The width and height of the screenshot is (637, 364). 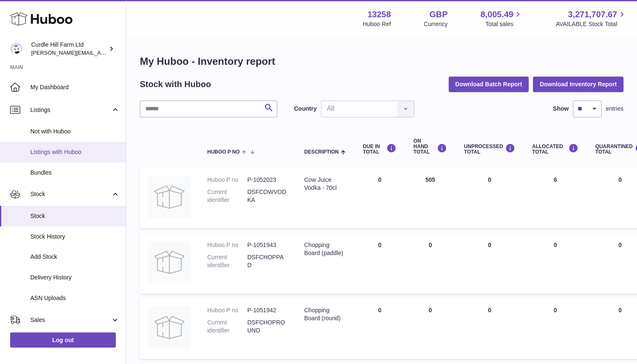 I want to click on a: Log out, so click(x=63, y=340).